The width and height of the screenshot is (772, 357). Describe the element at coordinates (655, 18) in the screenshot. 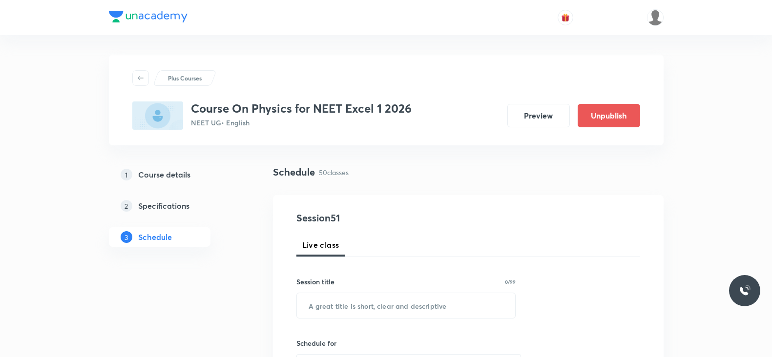

I see `img: Saniya Tarannum` at that location.